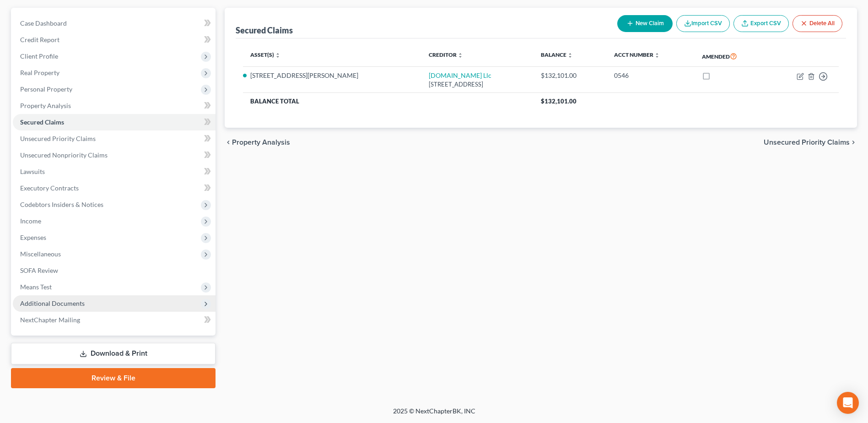  What do you see at coordinates (651, 76) in the screenshot?
I see `div: 0546` at bounding box center [651, 76].